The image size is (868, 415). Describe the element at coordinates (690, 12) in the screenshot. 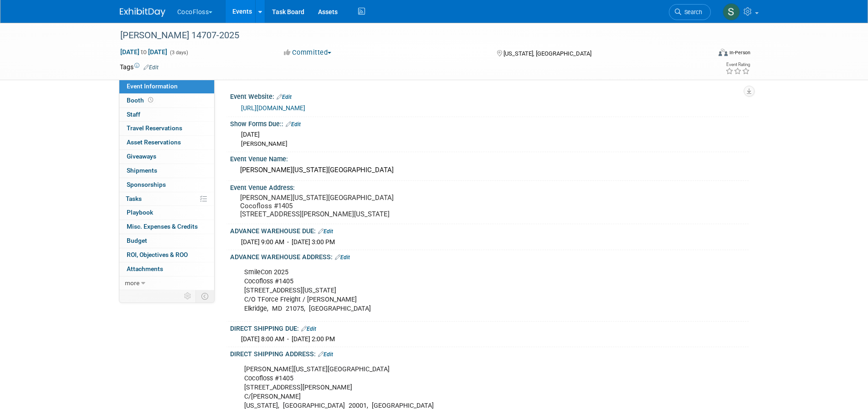

I see `a: Search` at that location.